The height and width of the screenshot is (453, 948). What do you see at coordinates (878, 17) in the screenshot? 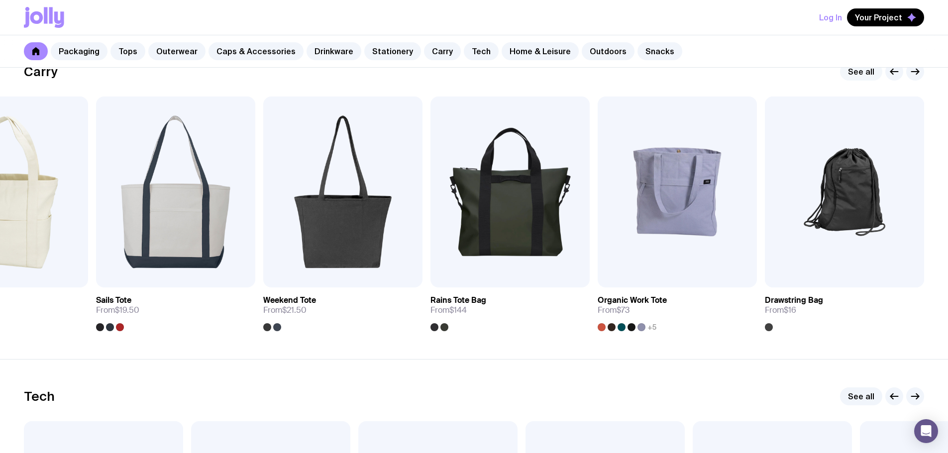
I see `span: Your Project` at bounding box center [878, 17].